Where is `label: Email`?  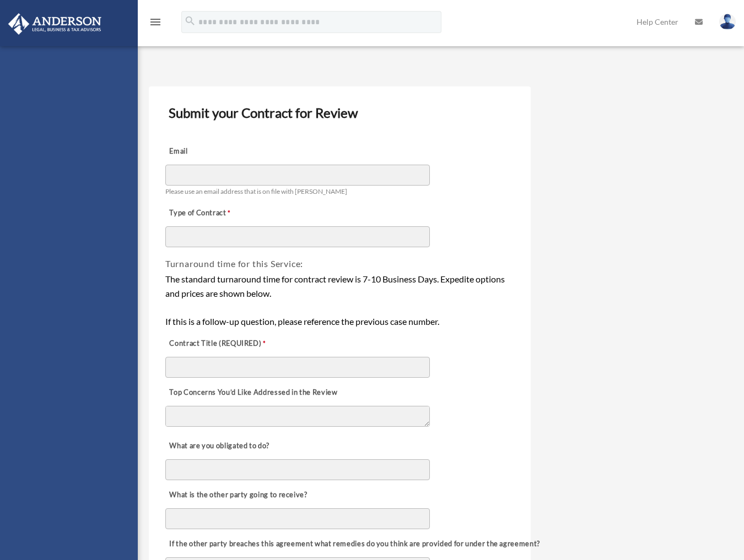
label: Email is located at coordinates (220, 152).